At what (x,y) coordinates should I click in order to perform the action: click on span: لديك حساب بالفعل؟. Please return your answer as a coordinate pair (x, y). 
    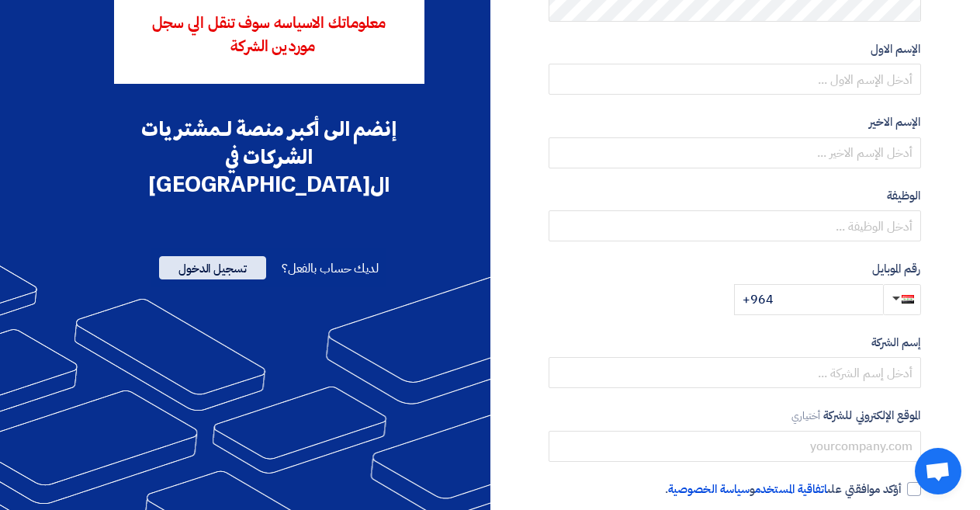
    Looking at the image, I should click on (330, 269).